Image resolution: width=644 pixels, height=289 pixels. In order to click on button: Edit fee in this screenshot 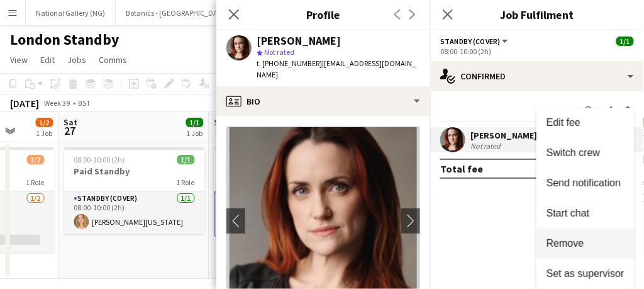, I will do `click(585, 123)`.